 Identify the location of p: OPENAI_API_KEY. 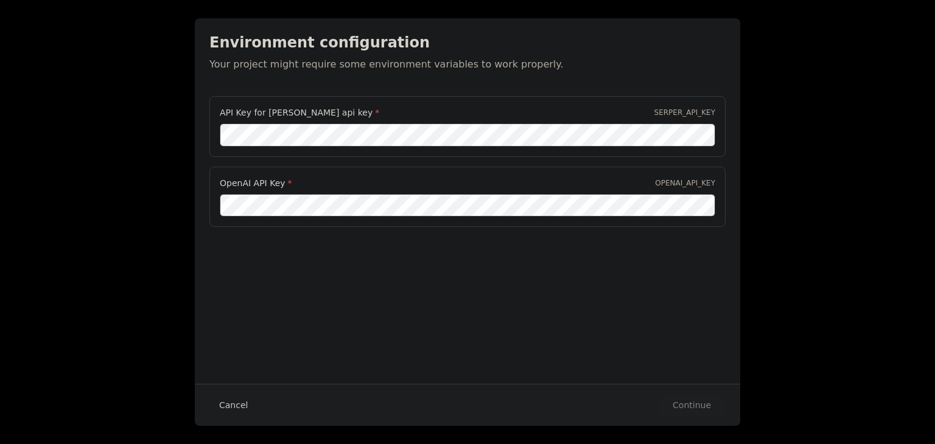
(685, 183).